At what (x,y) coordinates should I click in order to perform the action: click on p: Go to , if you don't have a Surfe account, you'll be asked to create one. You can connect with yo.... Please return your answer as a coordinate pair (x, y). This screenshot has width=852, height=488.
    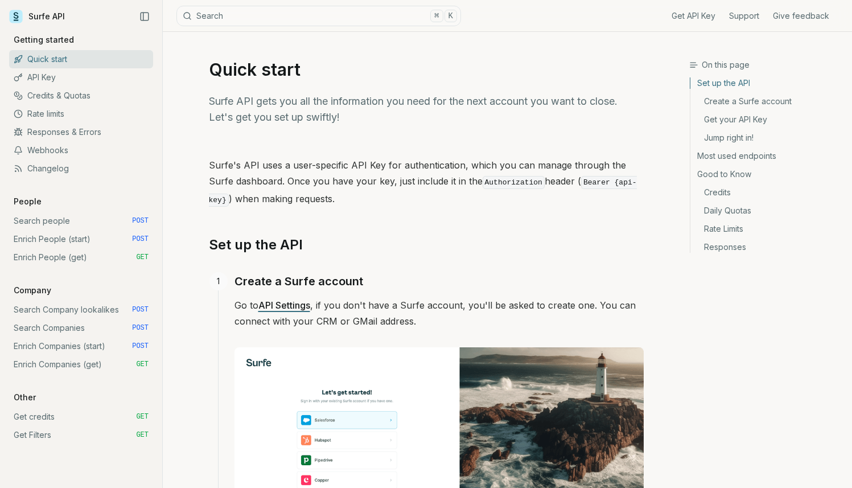
    Looking at the image, I should click on (439, 313).